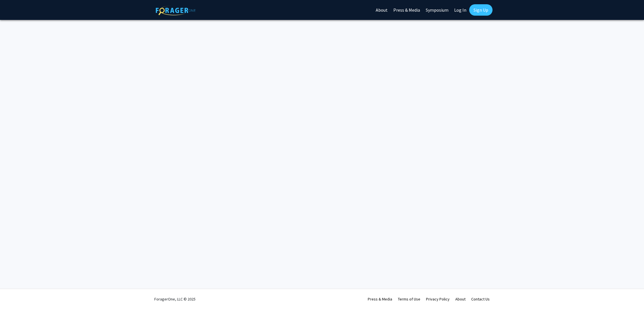 The width and height of the screenshot is (644, 309). I want to click on a: About, so click(461, 299).